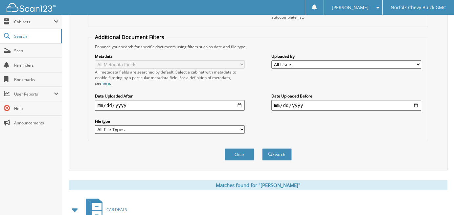 The image size is (454, 215). What do you see at coordinates (170, 96) in the screenshot?
I see `label: Date Uploaded After` at bounding box center [170, 96].